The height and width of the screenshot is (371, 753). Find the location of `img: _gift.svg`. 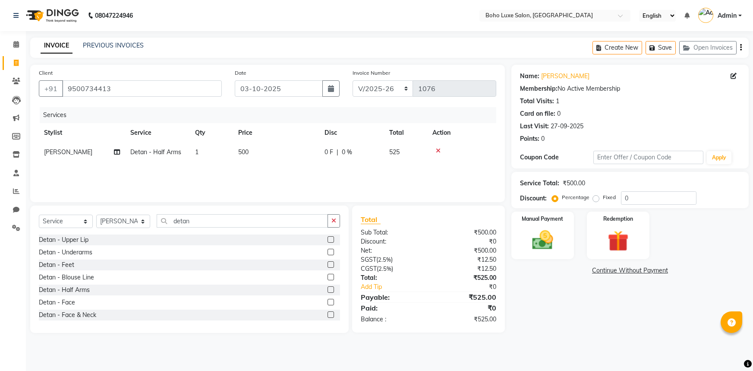

img: _gift.svg is located at coordinates (618, 241).